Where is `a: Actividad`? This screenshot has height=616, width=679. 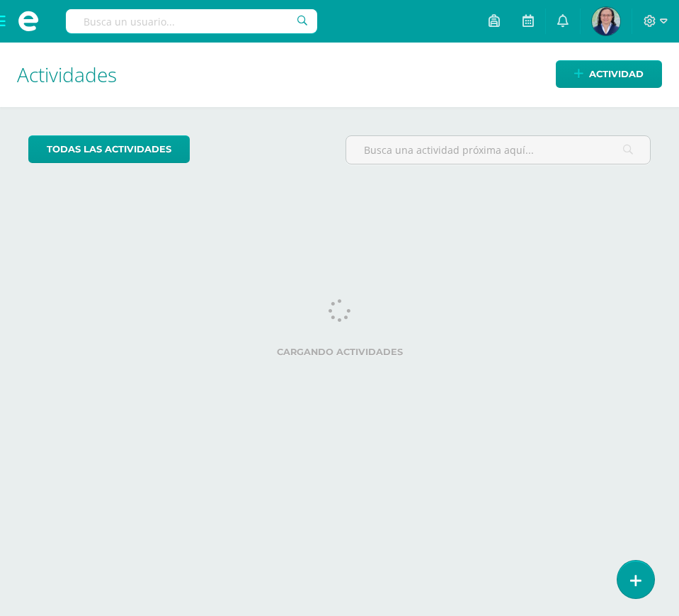 a: Actividad is located at coordinates (609, 74).